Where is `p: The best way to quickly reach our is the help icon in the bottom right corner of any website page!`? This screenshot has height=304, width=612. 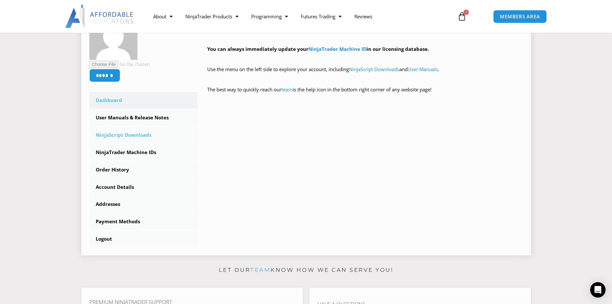
p: The best way to quickly reach our is the help icon in the bottom right corner of any website page! is located at coordinates (365, 94).